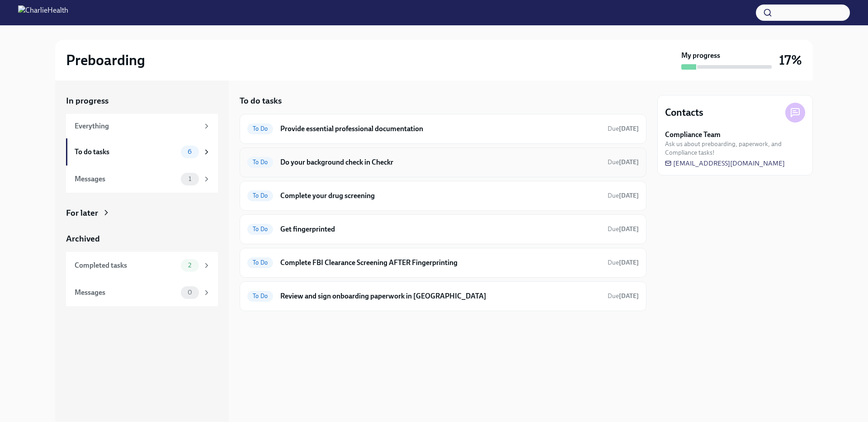 The width and height of the screenshot is (868, 431). I want to click on img: CharlieHealth, so click(43, 13).